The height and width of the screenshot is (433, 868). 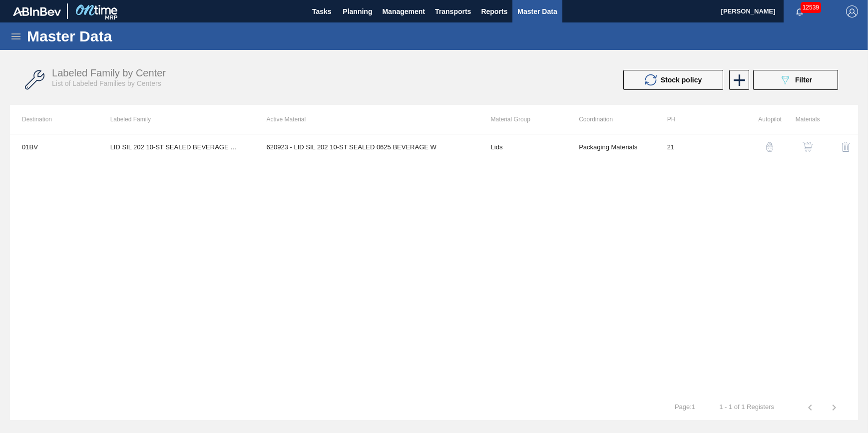 What do you see at coordinates (54, 119) in the screenshot?
I see `th: Destination` at bounding box center [54, 119].